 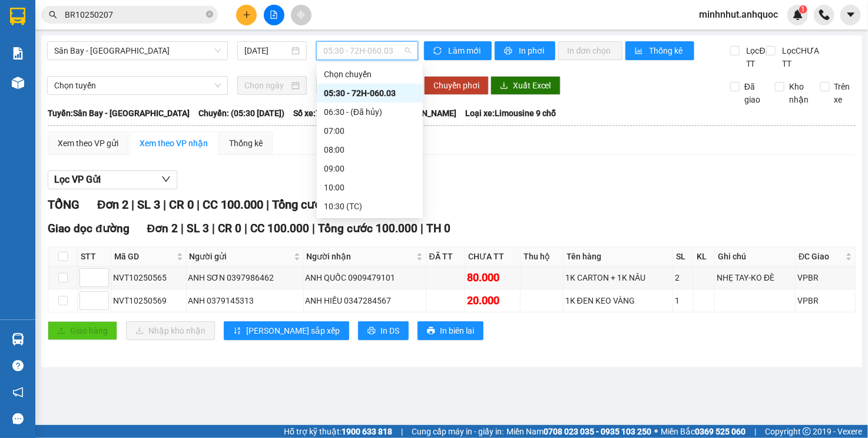 I want to click on span: sort-ascending, so click(x=237, y=331).